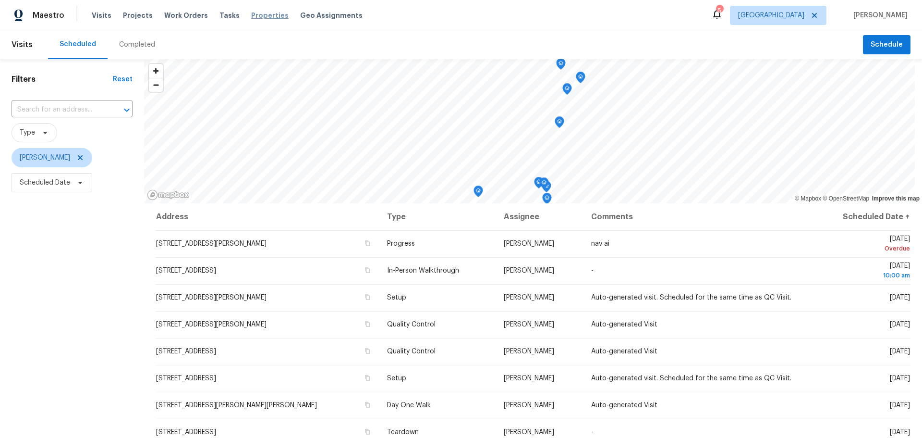 This screenshot has width=922, height=438. What do you see at coordinates (186, 15) in the screenshot?
I see `span: Work Orders` at bounding box center [186, 15].